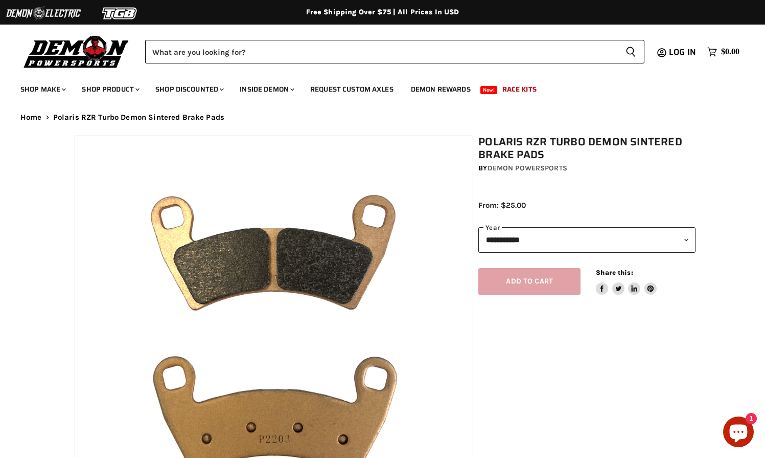 This screenshot has width=765, height=458. I want to click on a: Inside Demon, so click(266, 89).